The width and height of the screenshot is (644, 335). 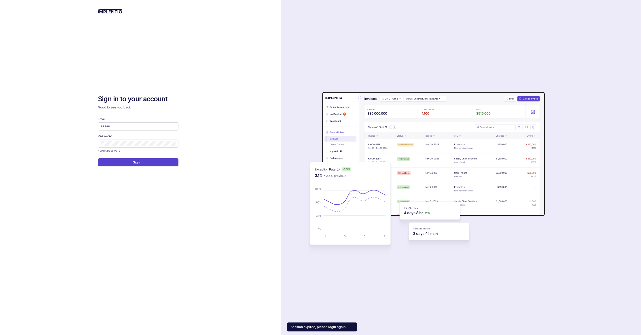 I want to click on a: Link Forgot password, so click(x=109, y=151).